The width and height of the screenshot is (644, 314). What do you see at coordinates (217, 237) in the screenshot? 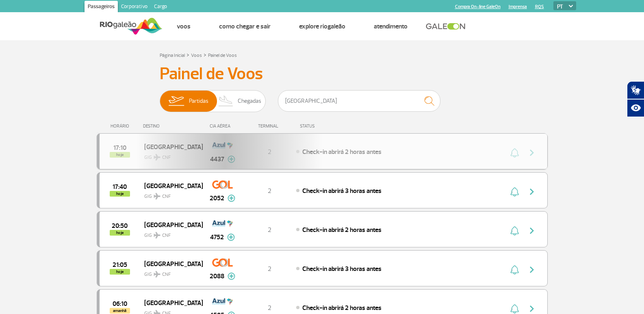
I see `span: 4752` at bounding box center [217, 237].